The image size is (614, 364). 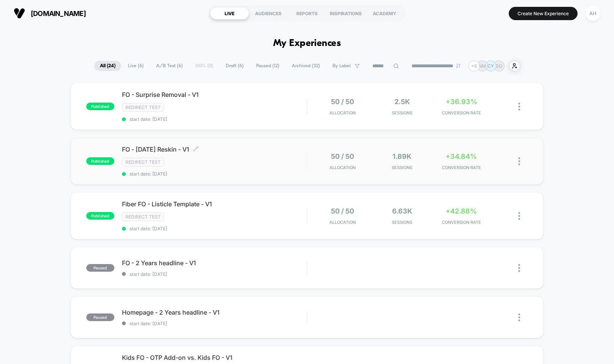 What do you see at coordinates (461, 211) in the screenshot?
I see `span: +42.88%` at bounding box center [461, 211].